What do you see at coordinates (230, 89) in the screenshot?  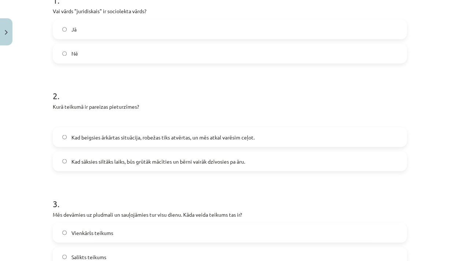 I see `h1: 2 .` at bounding box center [230, 89].